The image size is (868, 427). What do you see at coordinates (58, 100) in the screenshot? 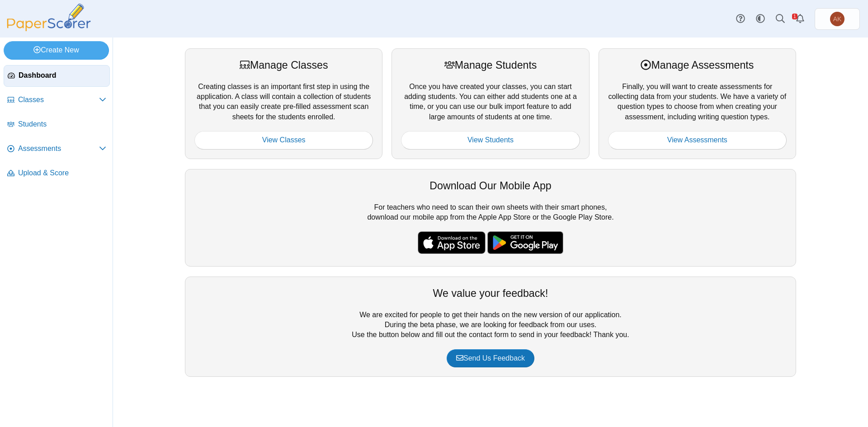
I see `span: Classes` at bounding box center [58, 100].